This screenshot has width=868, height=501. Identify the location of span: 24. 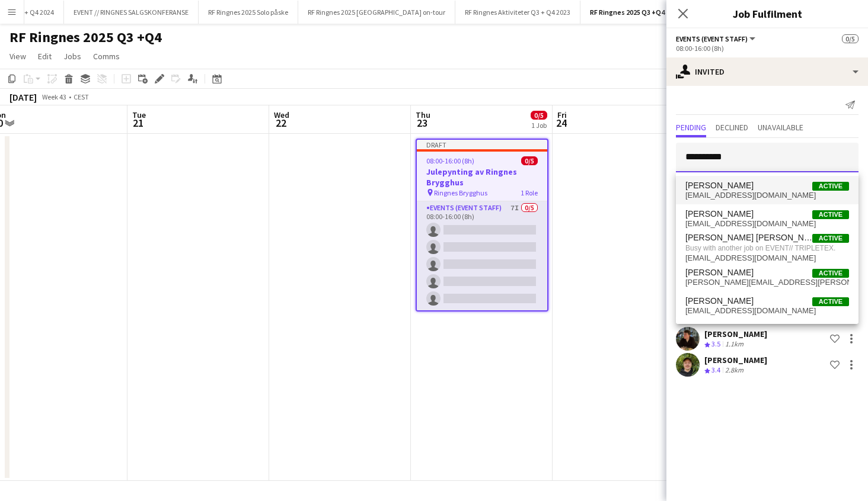
(561, 123).